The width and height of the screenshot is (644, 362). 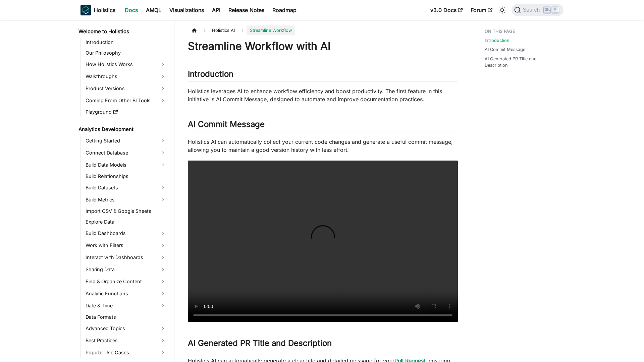 I want to click on a: Docs, so click(x=131, y=10).